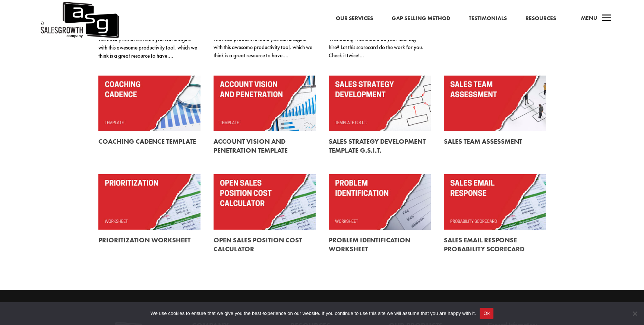 The image size is (644, 325). What do you see at coordinates (354, 19) in the screenshot?
I see `a: Our Services` at bounding box center [354, 19].